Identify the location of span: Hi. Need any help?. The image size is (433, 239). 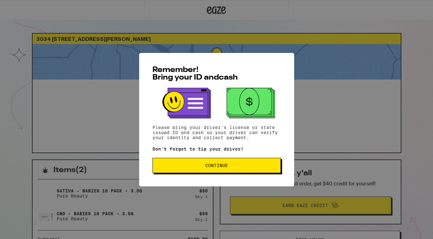
(25, 7).